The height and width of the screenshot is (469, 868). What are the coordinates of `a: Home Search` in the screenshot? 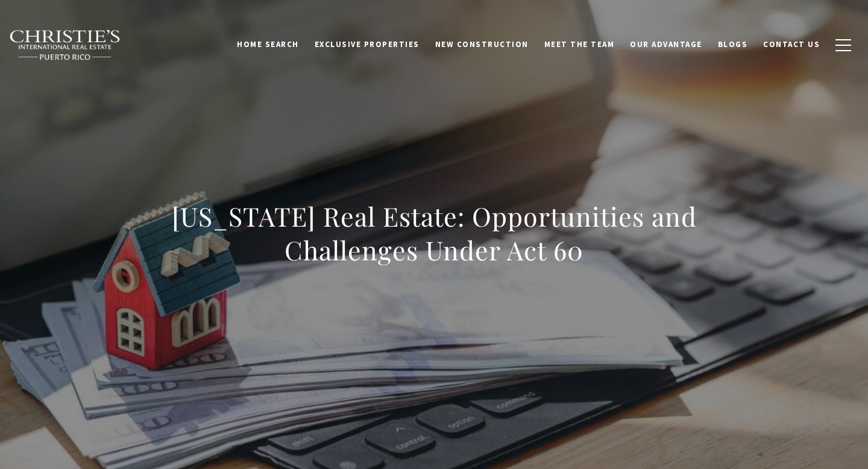 It's located at (268, 44).